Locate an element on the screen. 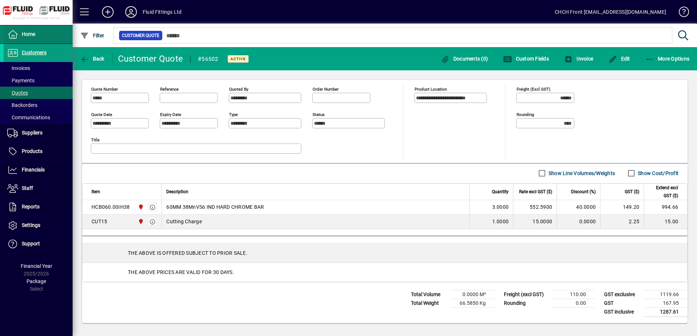 This screenshot has width=697, height=336. span: 1.0000 is located at coordinates (500, 222).